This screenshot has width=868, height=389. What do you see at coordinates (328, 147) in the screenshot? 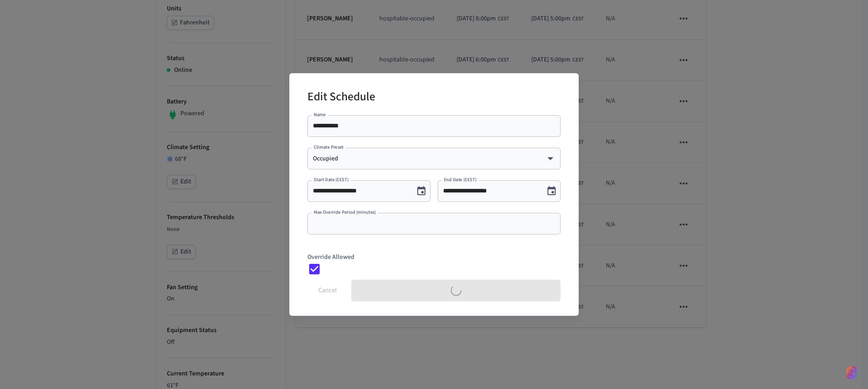
I see `label: Climate Preset` at bounding box center [328, 147].